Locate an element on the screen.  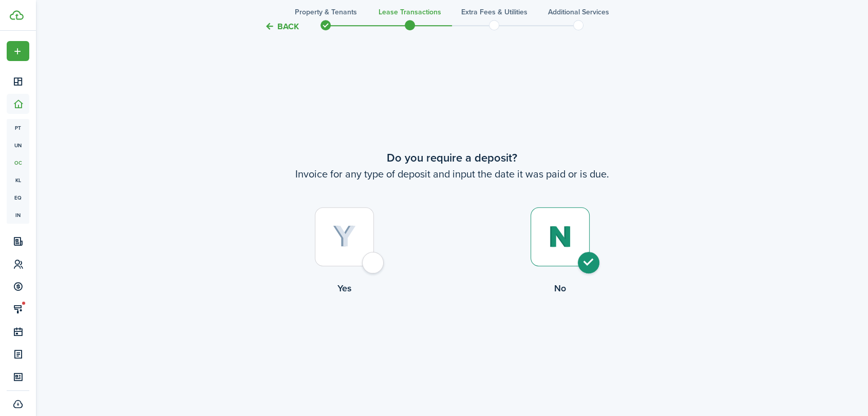
img: Yes is located at coordinates (344, 237).